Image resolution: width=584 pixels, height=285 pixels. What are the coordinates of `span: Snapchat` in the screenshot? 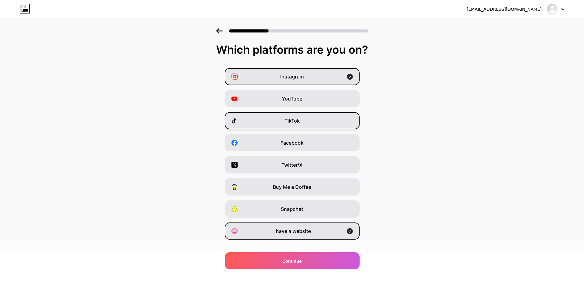 It's located at (292, 209).